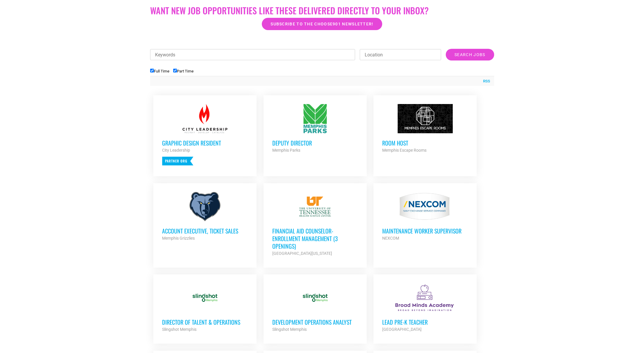 Image resolution: width=644 pixels, height=353 pixels. What do you see at coordinates (205, 143) in the screenshot?
I see `h3: Graphic Design Resident` at bounding box center [205, 143].